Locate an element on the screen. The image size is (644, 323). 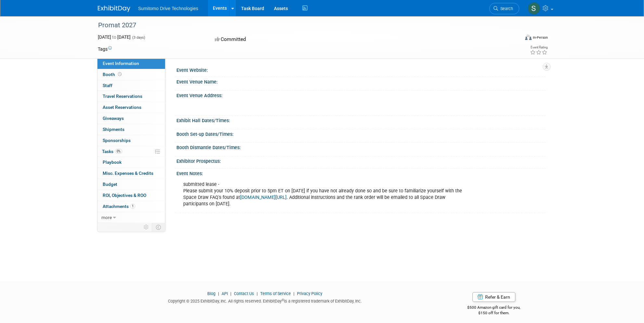
a: Staff is located at coordinates (131, 85).